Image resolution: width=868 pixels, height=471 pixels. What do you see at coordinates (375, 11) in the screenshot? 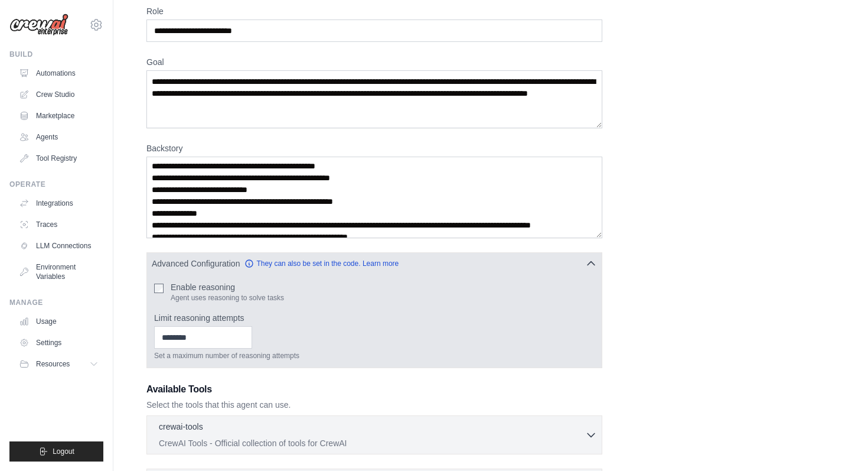
I see `label: Role` at bounding box center [375, 11].